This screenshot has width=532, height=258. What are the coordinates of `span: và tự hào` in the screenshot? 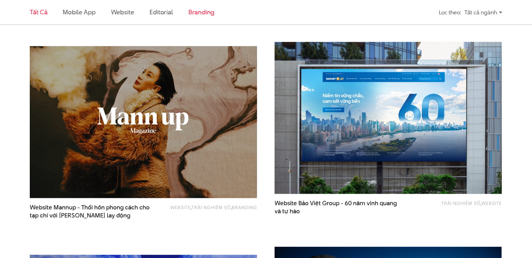 It's located at (287, 211).